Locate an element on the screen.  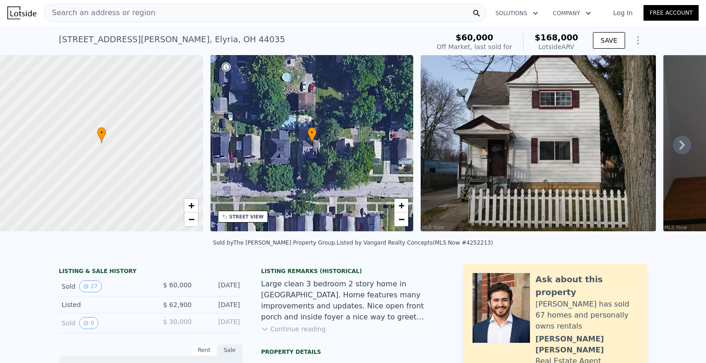
img: Lotside is located at coordinates (22, 13).